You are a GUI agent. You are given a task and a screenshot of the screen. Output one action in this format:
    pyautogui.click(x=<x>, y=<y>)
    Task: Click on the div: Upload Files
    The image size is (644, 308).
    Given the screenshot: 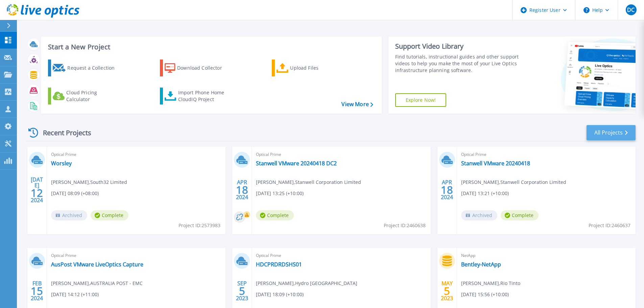 What is the action you would take?
    pyautogui.click(x=317, y=68)
    